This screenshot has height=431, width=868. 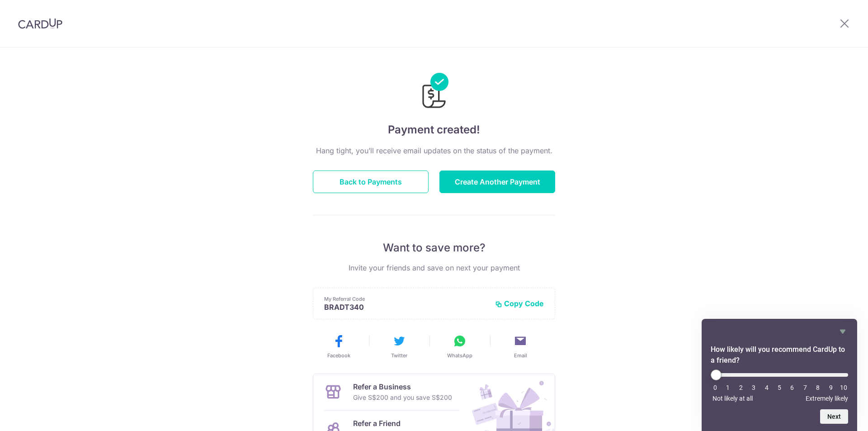 I want to click on li: 2, so click(x=741, y=388).